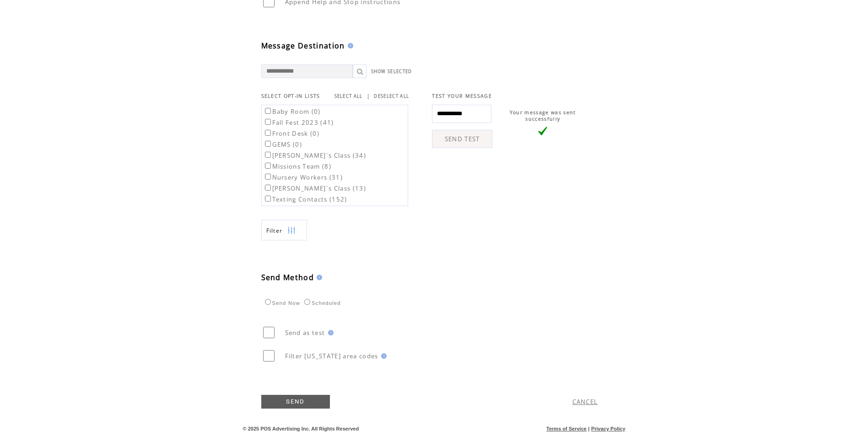 The width and height of the screenshot is (868, 436). Describe the element at coordinates (284, 230) in the screenshot. I see `a: Filter` at that location.